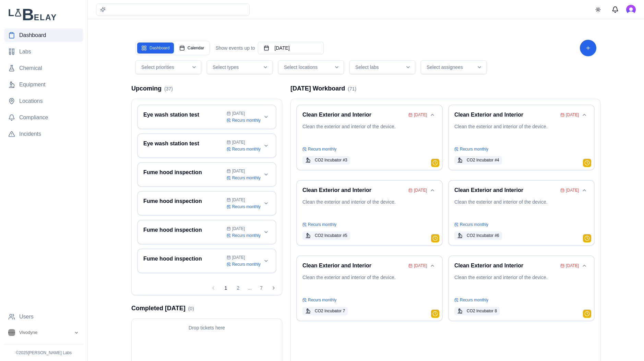 Image resolution: width=644 pixels, height=361 pixels. I want to click on span: Compliance, so click(34, 117).